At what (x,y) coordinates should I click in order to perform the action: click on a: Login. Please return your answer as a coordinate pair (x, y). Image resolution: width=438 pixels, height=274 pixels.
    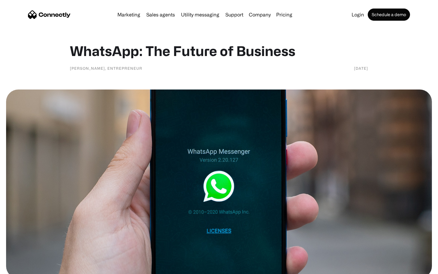
    Looking at the image, I should click on (358, 15).